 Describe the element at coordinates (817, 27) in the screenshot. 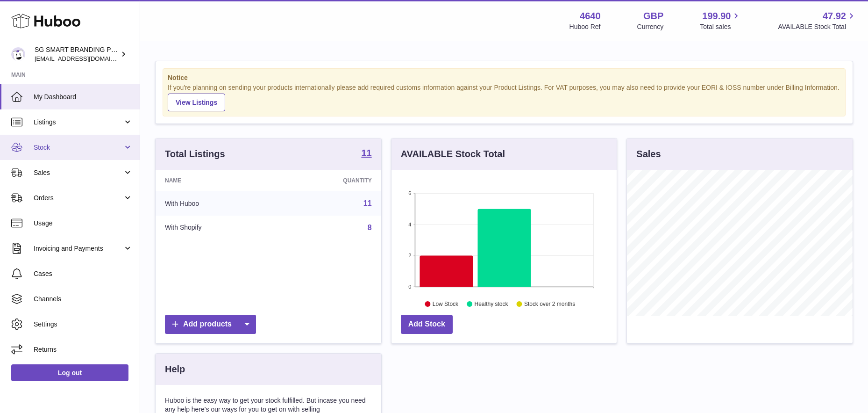

I see `span: AVAILABLE Stock Total` at that location.